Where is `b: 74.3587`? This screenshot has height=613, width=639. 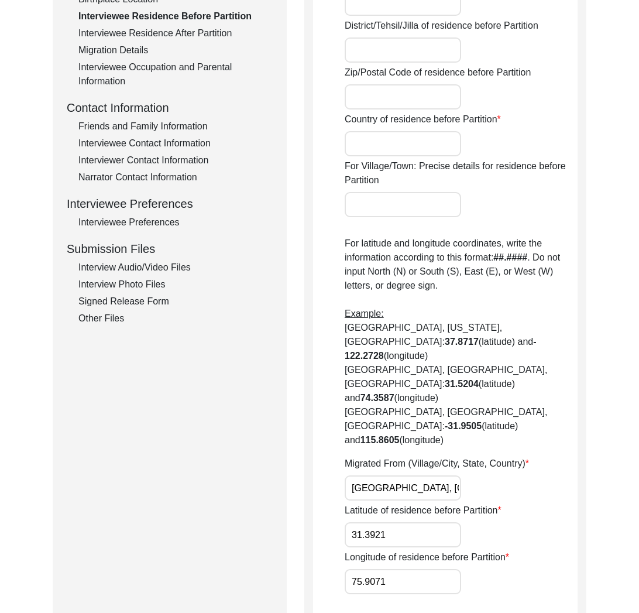 b: 74.3587 is located at coordinates (377, 397).